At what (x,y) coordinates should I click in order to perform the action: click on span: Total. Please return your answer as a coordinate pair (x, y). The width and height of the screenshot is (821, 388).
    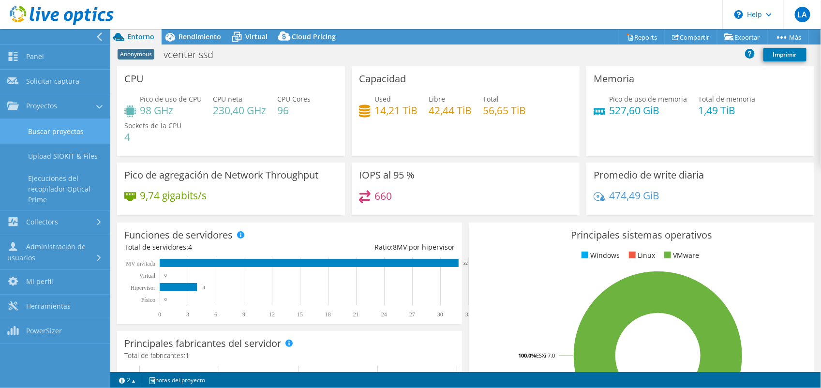
    Looking at the image, I should click on (490, 99).